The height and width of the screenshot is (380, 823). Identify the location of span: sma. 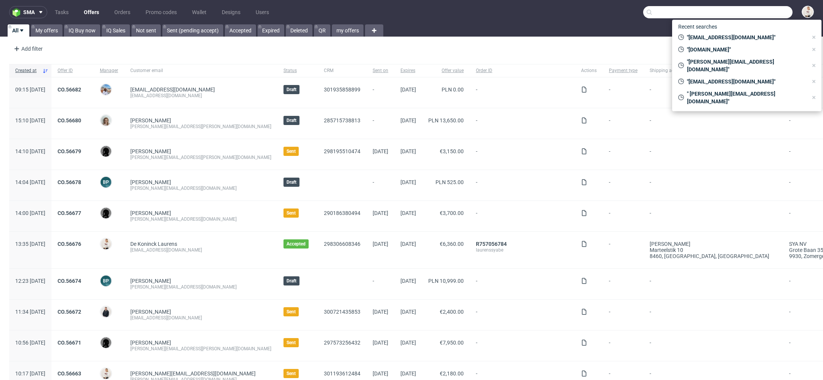
(29, 12).